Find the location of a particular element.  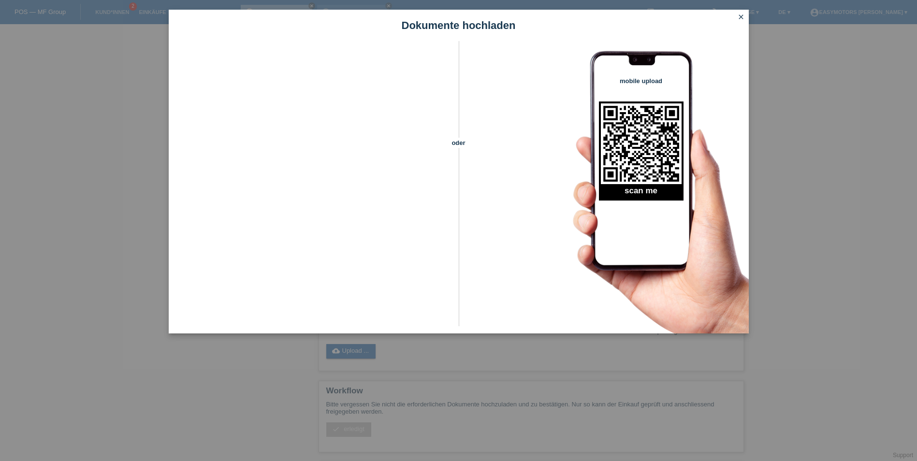

i: close is located at coordinates (741, 17).